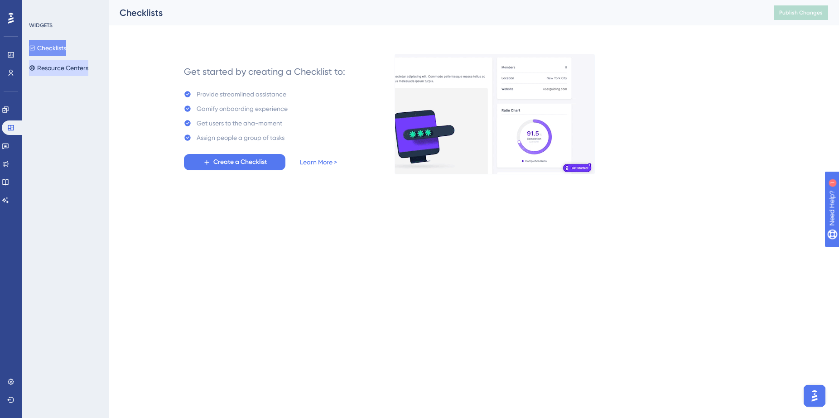  Describe the element at coordinates (239, 123) in the screenshot. I see `div: Get users to the aha-moment` at that location.